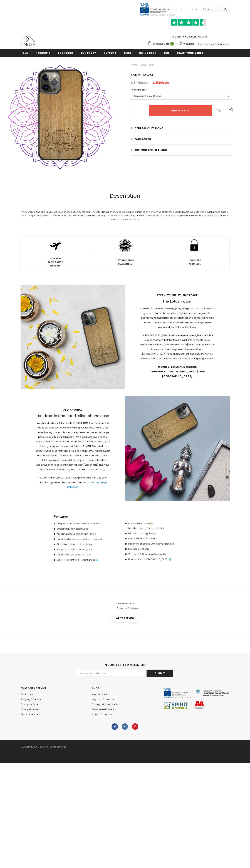 This screenshot has height=868, width=250. Describe the element at coordinates (207, 44) in the screenshot. I see `span: or` at that location.